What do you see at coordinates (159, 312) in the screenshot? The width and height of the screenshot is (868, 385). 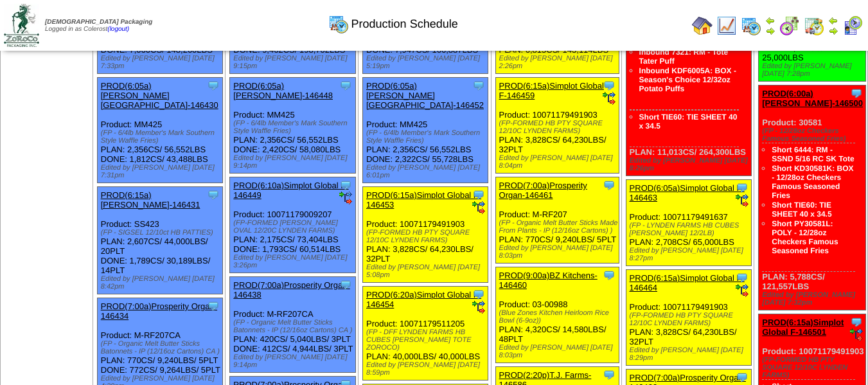 I see `a: PROD(7:00a)Prosperity Organ-146434` at bounding box center [159, 312].